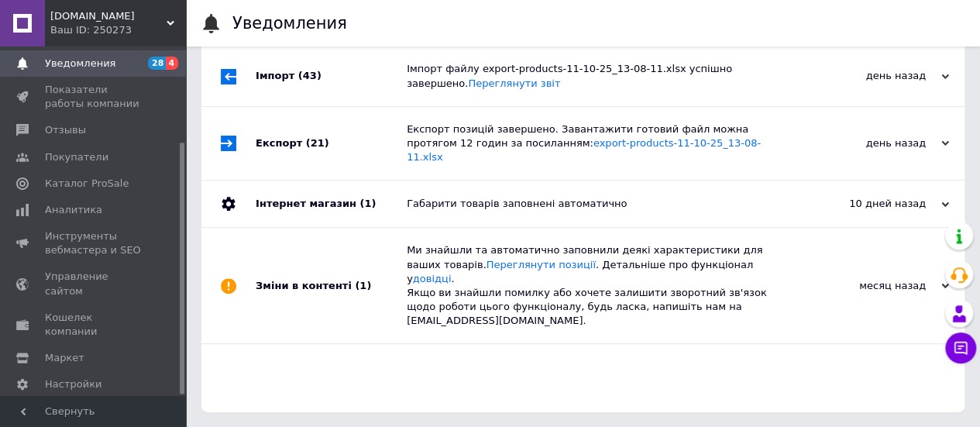 The width and height of the screenshot is (980, 427). I want to click on a: Переглянути позиції, so click(540, 264).